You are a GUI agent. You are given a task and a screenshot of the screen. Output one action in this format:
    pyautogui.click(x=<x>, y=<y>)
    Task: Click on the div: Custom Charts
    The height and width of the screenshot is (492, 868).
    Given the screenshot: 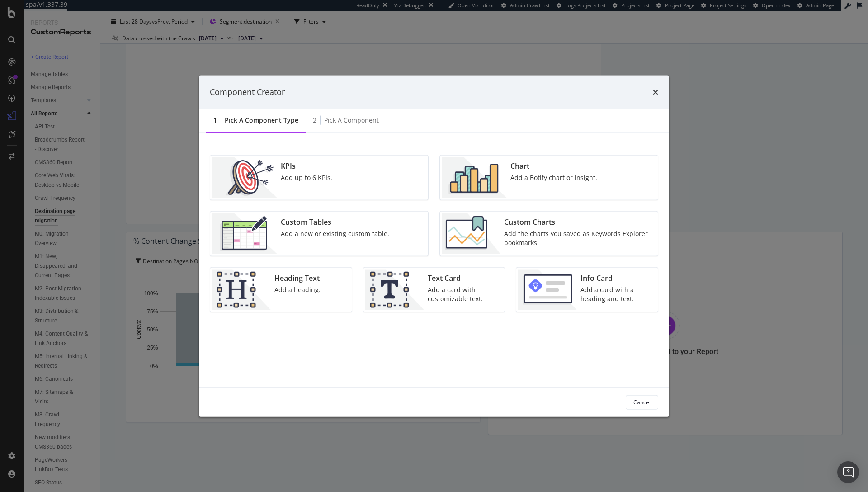 What is the action you would take?
    pyautogui.click(x=578, y=221)
    